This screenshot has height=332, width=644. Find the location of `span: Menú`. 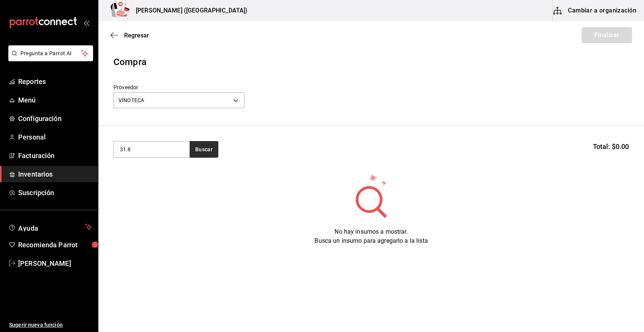

span: Menú is located at coordinates (55, 100).